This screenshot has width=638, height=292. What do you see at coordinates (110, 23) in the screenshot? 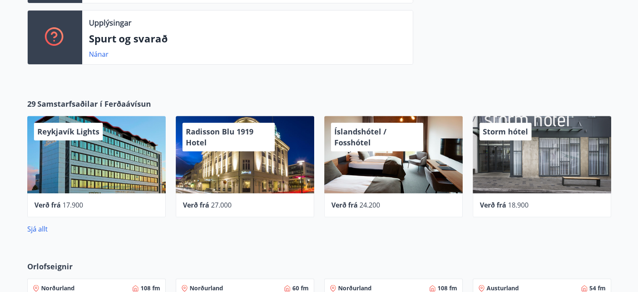
I see `p: Upplýsingar` at bounding box center [110, 23].